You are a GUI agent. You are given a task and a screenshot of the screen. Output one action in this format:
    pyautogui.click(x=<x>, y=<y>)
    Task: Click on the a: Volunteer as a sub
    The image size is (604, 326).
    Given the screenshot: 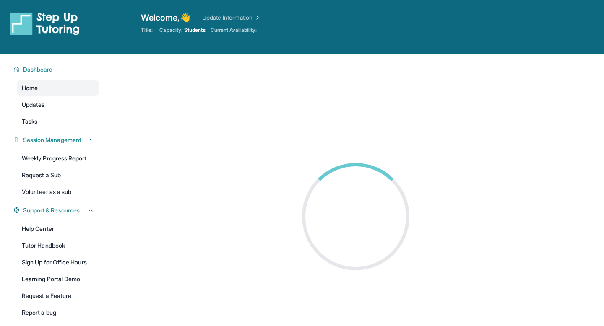 What is the action you would take?
    pyautogui.click(x=58, y=192)
    